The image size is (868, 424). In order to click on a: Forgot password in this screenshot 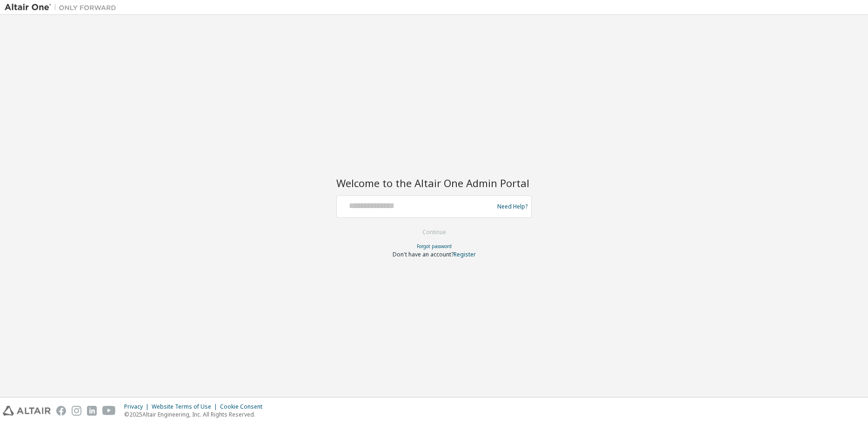, I will do `click(434, 246)`.